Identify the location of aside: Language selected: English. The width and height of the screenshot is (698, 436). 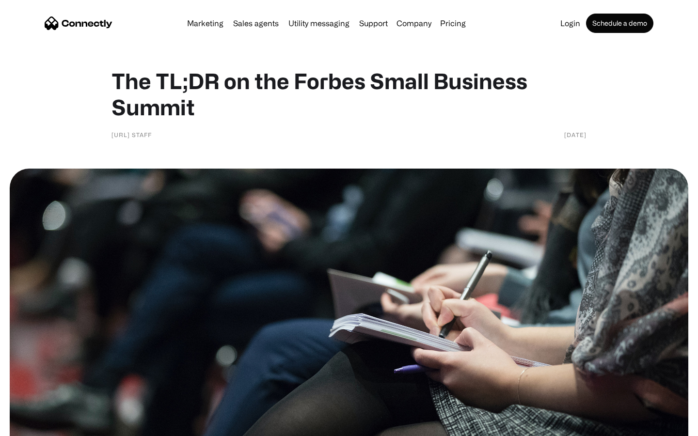
(34, 426).